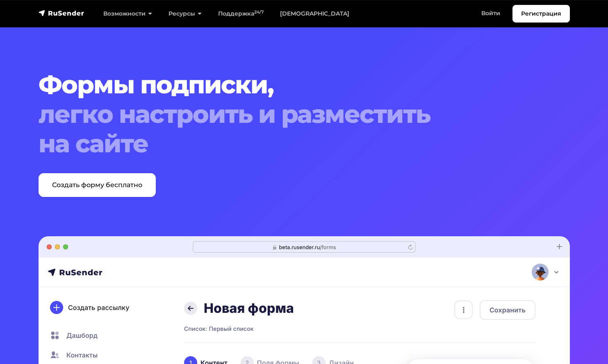 The height and width of the screenshot is (364, 608). What do you see at coordinates (541, 13) in the screenshot?
I see `a: Регистрация` at bounding box center [541, 13].